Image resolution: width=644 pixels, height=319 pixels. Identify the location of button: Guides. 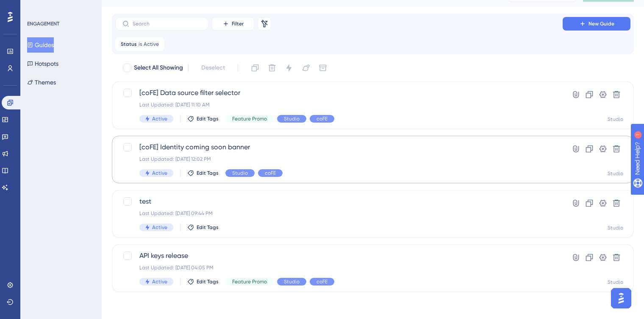
(40, 45).